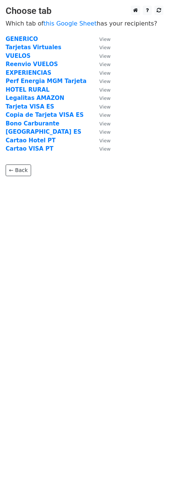 This screenshot has height=504, width=169. Describe the element at coordinates (84, 23) in the screenshot. I see `p: Which tab of has your recipients?` at that location.